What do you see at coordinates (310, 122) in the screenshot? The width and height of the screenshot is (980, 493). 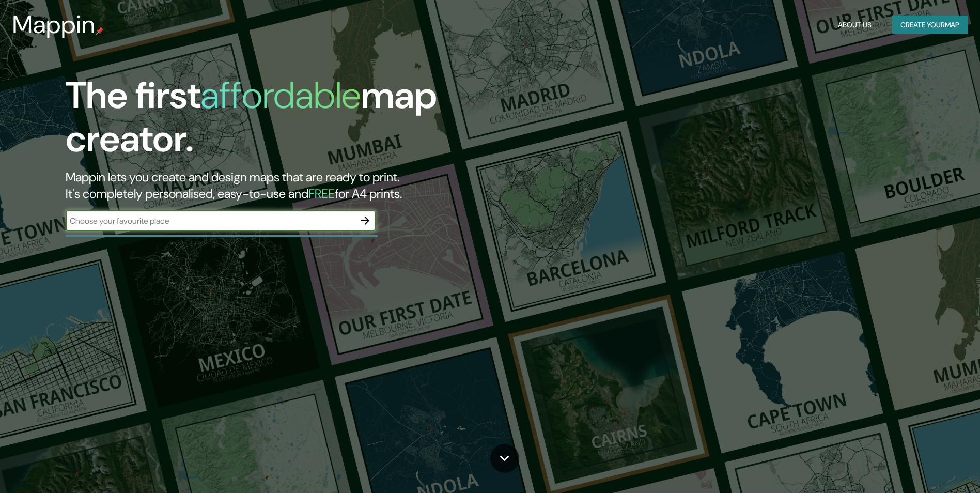 I see `h1: The first map creator.` at bounding box center [310, 122].